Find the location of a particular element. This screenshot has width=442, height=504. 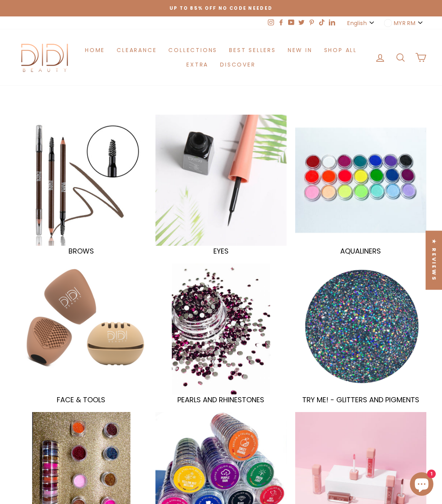

span: BROWS is located at coordinates (81, 251).